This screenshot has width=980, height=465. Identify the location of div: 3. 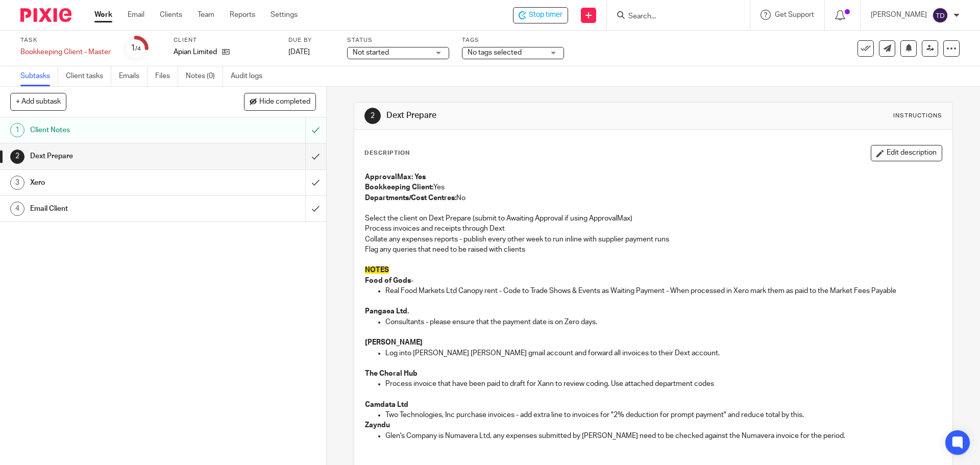
(17, 182).